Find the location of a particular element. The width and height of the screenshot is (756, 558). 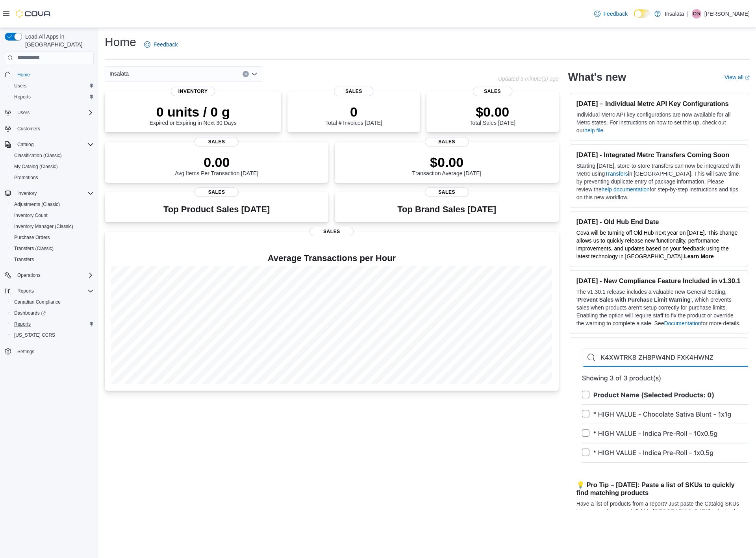

a: help documentation is located at coordinates (626, 189).